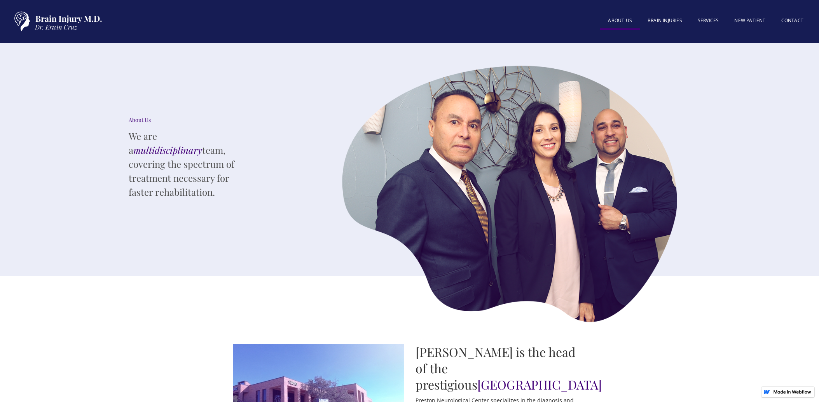  I want to click on a: About US, so click(620, 21).